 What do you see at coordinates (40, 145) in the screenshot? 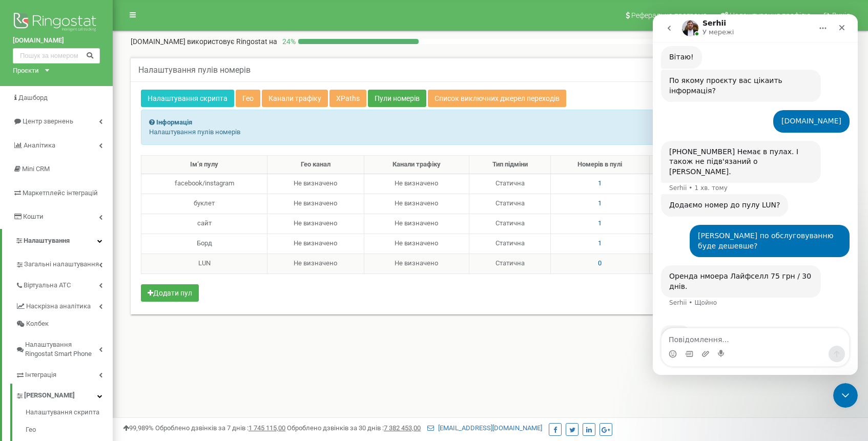
I see `span: Аналiтика` at bounding box center [40, 145].